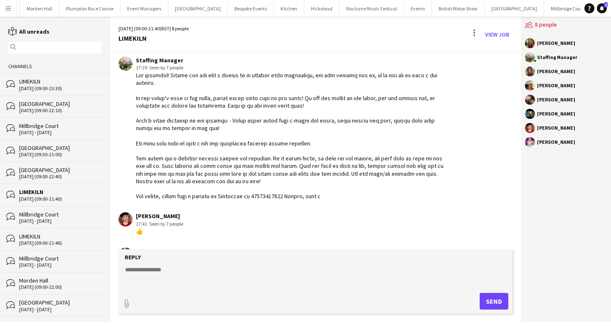 The width and height of the screenshot is (611, 327). What do you see at coordinates (39, 8) in the screenshot?
I see `button: Morden Hall` at bounding box center [39, 8].